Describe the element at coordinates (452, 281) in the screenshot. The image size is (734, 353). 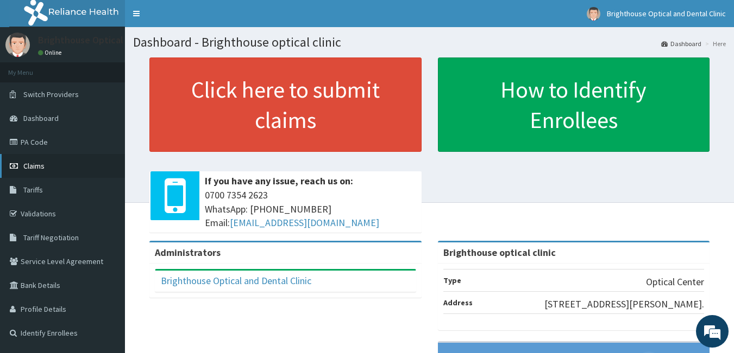
I see `b: Type` at that location.